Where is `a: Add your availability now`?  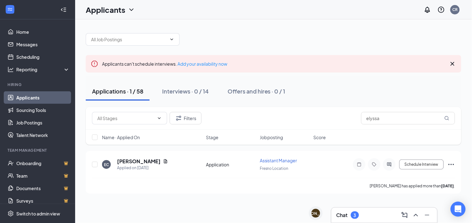 a: Add your availability now is located at coordinates (202, 64).